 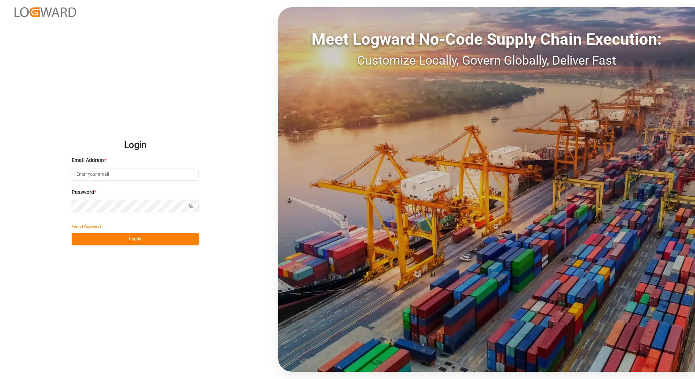 I want to click on span: Password, so click(x=83, y=192).